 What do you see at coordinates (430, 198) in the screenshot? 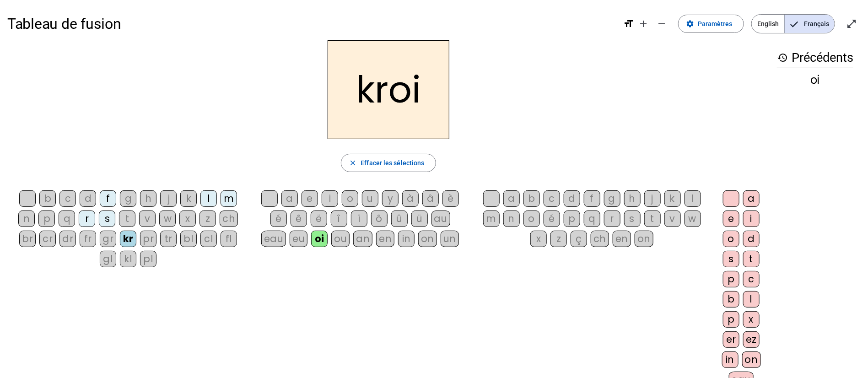
I see `div: â` at bounding box center [430, 198].